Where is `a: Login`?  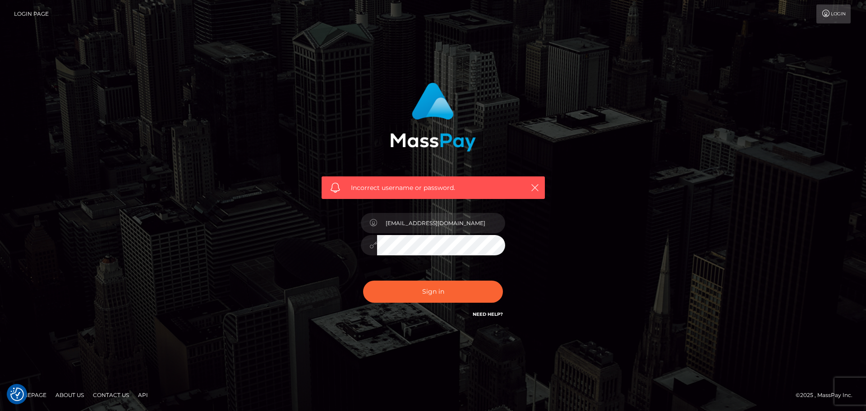 a: Login is located at coordinates (833, 14).